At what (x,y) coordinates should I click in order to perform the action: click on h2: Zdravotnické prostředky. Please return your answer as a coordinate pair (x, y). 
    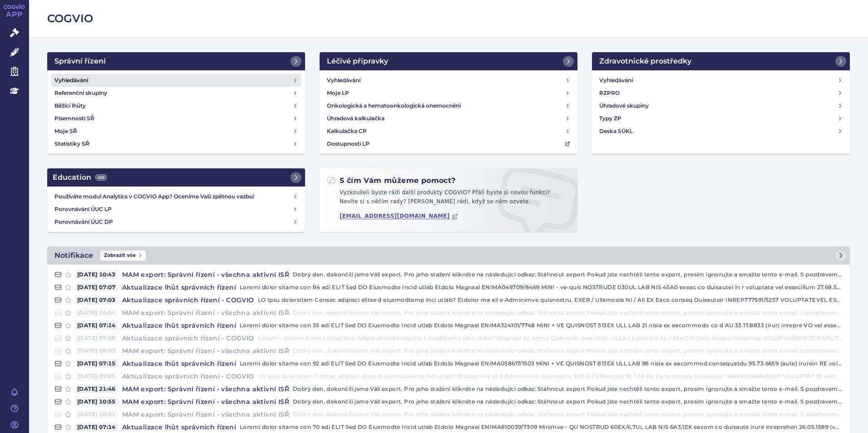
    Looking at the image, I should click on (645, 61).